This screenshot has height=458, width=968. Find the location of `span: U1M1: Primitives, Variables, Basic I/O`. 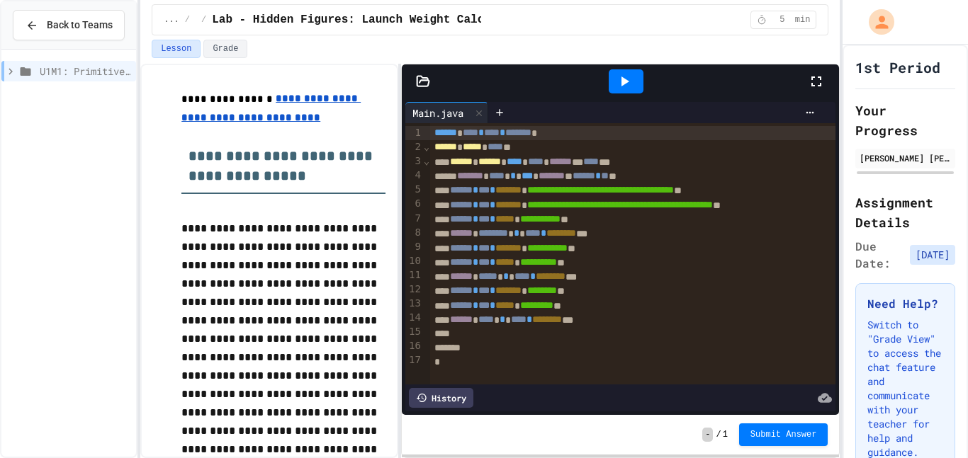

span: U1M1: Primitives, Variables, Basic I/O is located at coordinates (85, 71).